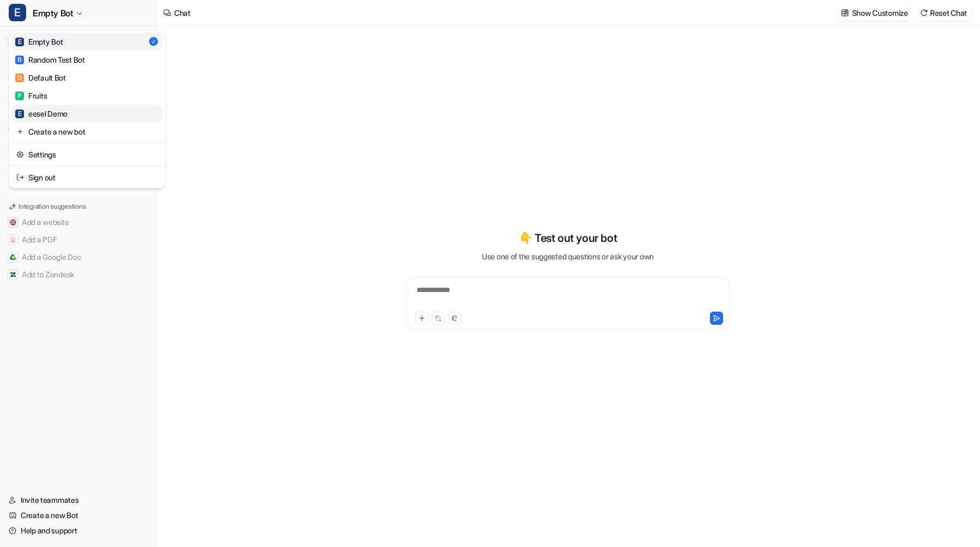 This screenshot has width=980, height=547. Describe the element at coordinates (19, 60) in the screenshot. I see `span: R` at that location.